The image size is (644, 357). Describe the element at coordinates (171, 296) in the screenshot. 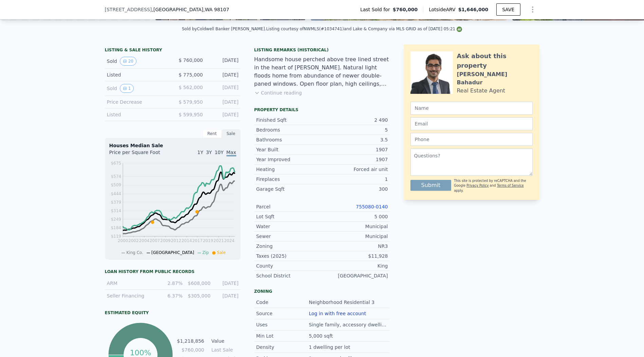

I see `div: 6.37%` at that location.